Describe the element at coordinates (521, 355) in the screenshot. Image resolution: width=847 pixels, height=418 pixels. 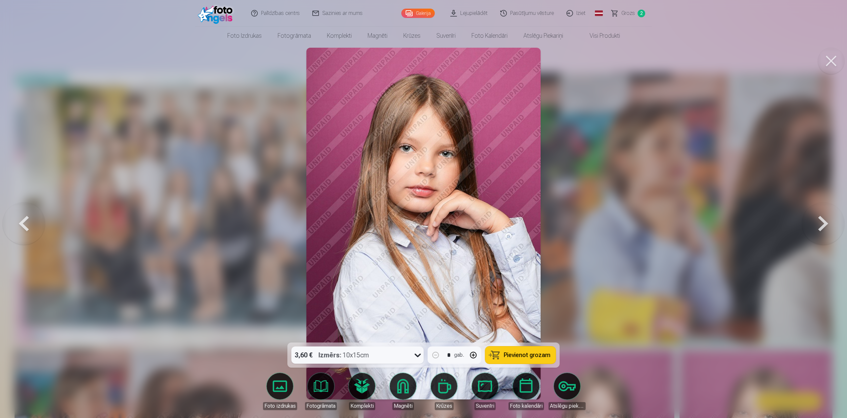
I see `button: Pievienot grozam` at that location.